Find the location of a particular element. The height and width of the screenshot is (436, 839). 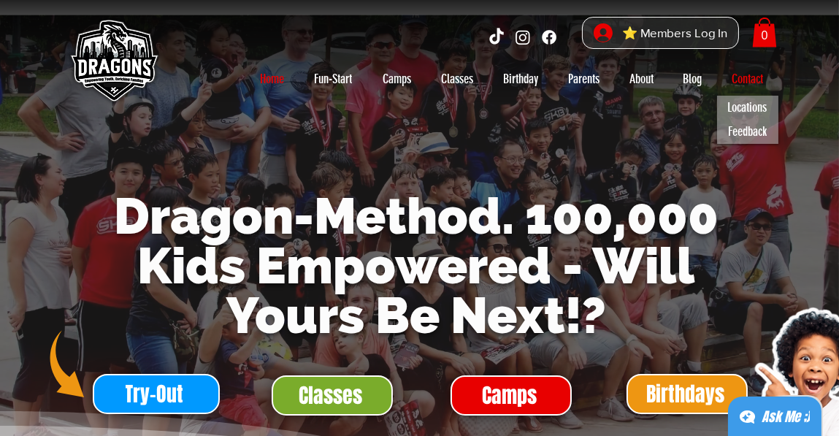

div: Ask Me ;) is located at coordinates (786, 417).